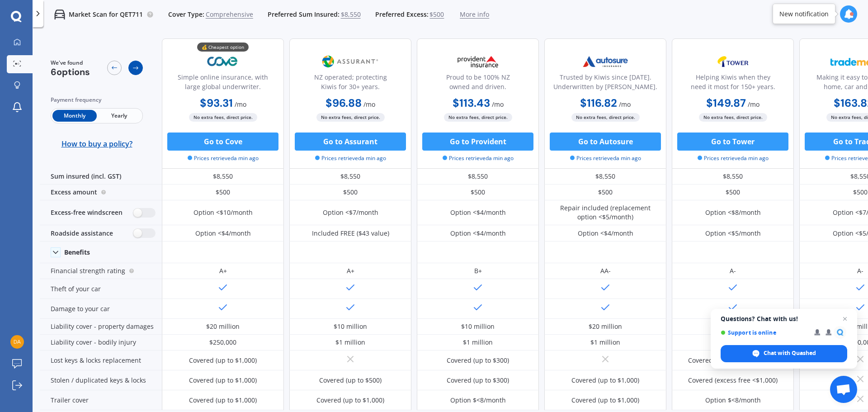 This screenshot has height=412, width=868. Describe the element at coordinates (222, 84) in the screenshot. I see `div: Simple online insurance, with large global underwriter.` at that location.